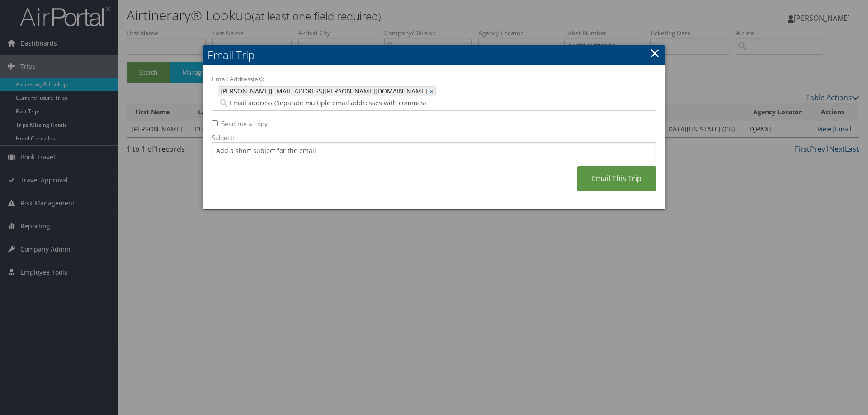 Image resolution: width=868 pixels, height=415 pixels. What do you see at coordinates (434, 151) in the screenshot?
I see `input: Add a short subject for the email` at bounding box center [434, 151].